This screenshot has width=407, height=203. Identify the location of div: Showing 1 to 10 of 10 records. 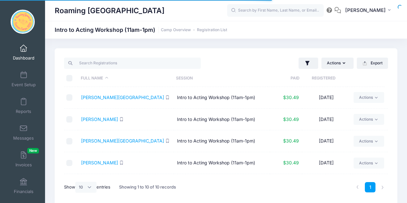
(147, 187).